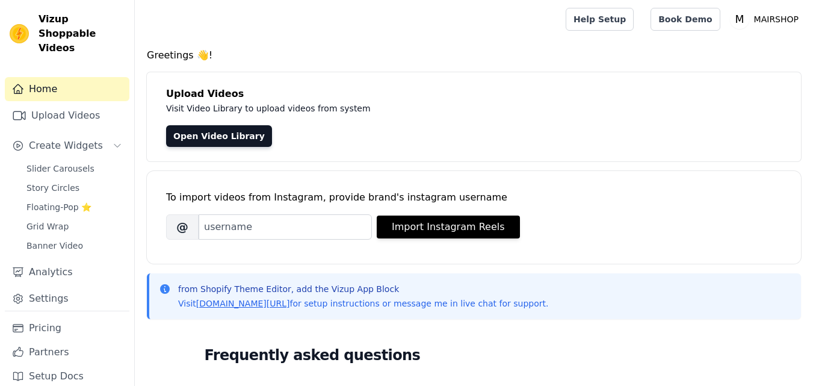  I want to click on span: Floating-Pop ⭐, so click(59, 207).